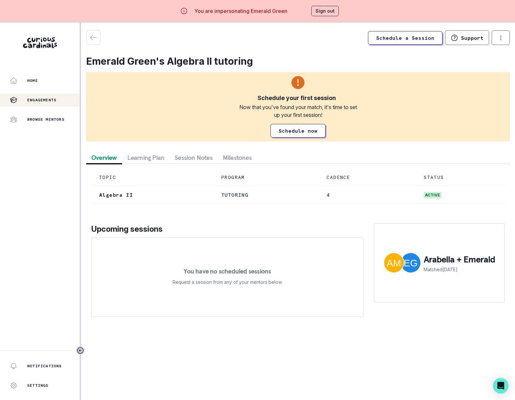  Describe the element at coordinates (44, 366) in the screenshot. I see `p: Notifications` at that location.